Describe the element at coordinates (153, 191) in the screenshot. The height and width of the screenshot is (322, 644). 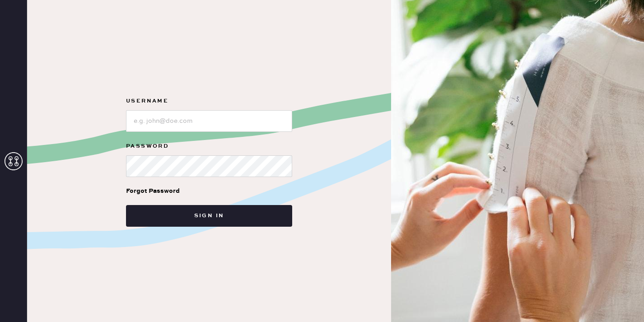
I see `div: Forgot Password` at that location.